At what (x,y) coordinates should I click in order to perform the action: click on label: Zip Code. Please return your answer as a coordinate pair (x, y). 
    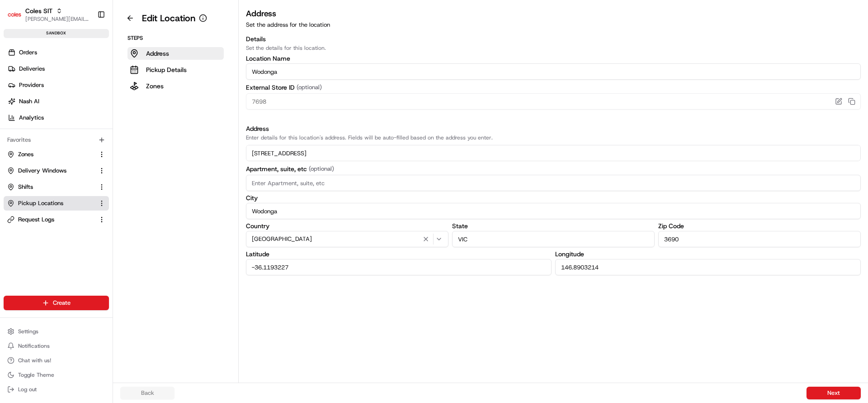
    Looking at the image, I should click on (759, 226).